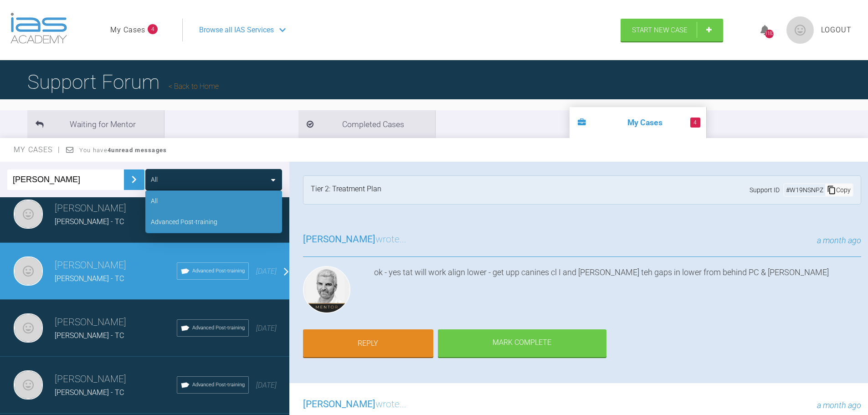 Image resolution: width=868 pixels, height=415 pixels. What do you see at coordinates (194, 86) in the screenshot?
I see `a: Back to Home` at bounding box center [194, 86].